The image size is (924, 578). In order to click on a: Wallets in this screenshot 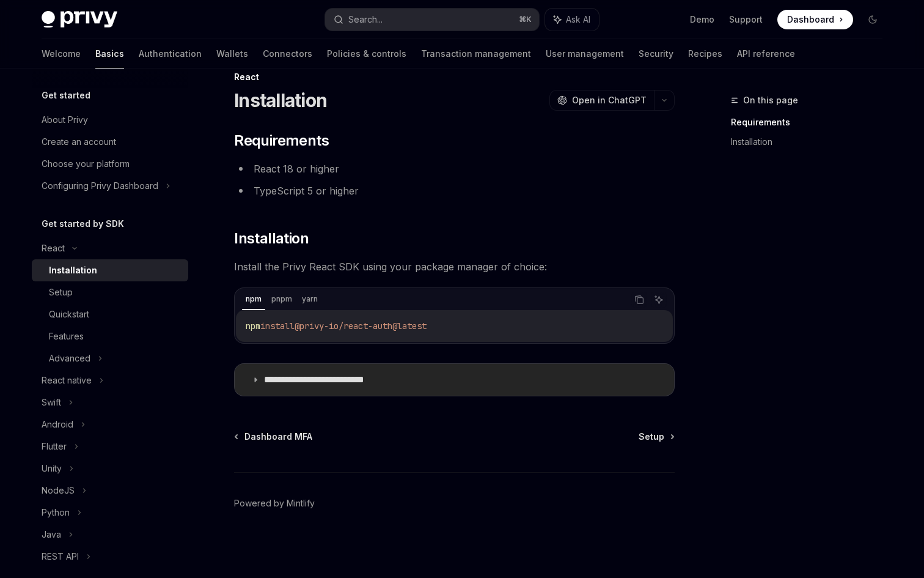, I will do `click(232, 54)`.